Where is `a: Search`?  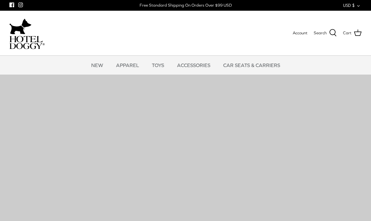 a: Search is located at coordinates (325, 33).